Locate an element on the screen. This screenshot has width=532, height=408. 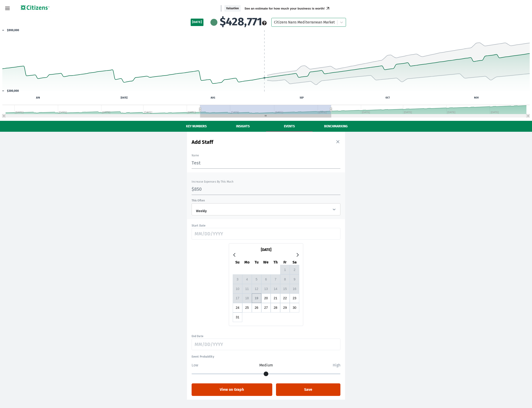
span: $428,771 is located at coordinates (243, 22).